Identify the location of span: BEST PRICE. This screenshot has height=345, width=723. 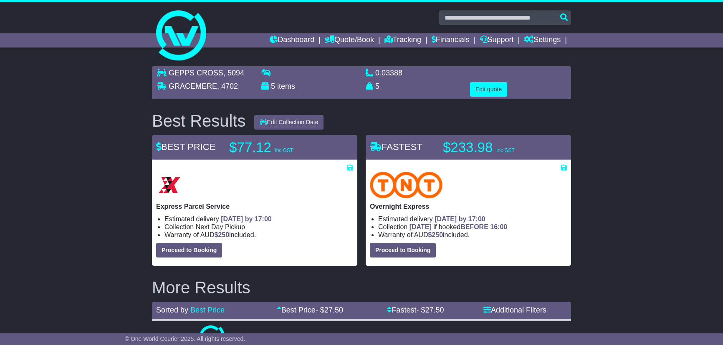
(186, 147).